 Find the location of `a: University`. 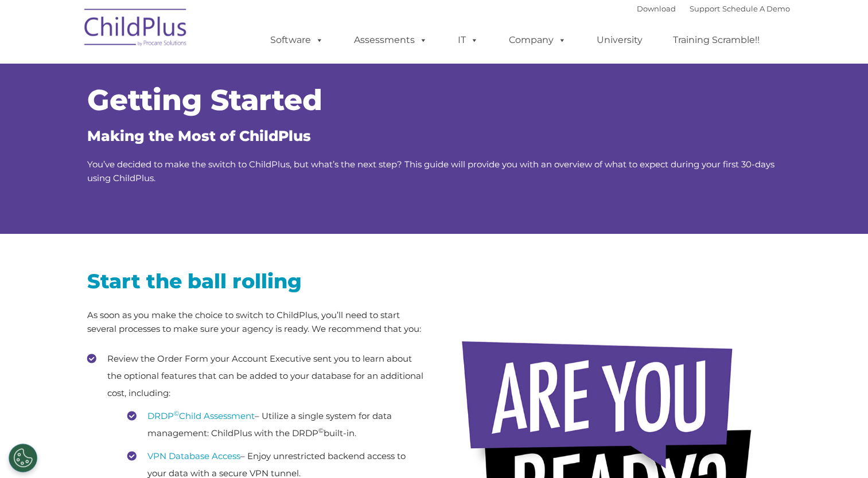

a: University is located at coordinates (619, 40).